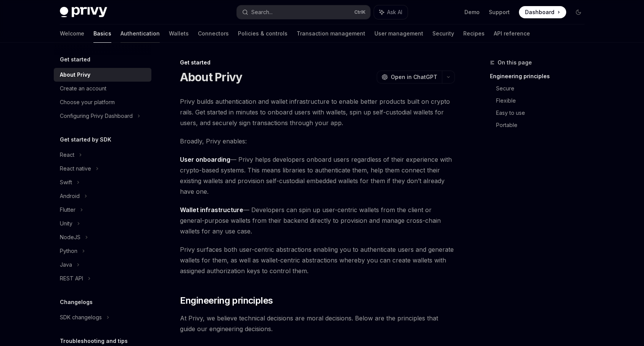 This screenshot has width=644, height=346. Describe the element at coordinates (69, 251) in the screenshot. I see `div: Python` at that location.